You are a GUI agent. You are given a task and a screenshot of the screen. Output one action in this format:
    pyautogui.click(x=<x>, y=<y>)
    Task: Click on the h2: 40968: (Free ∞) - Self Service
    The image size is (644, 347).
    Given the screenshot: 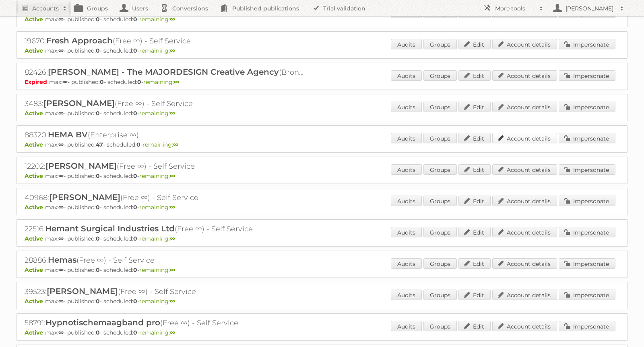 What is the action you would take?
    pyautogui.click(x=165, y=198)
    